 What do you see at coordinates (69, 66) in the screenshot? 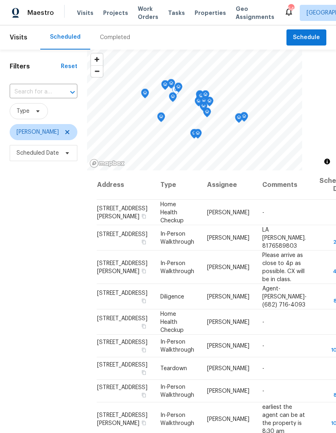
I see `div: Reset` at bounding box center [69, 66].